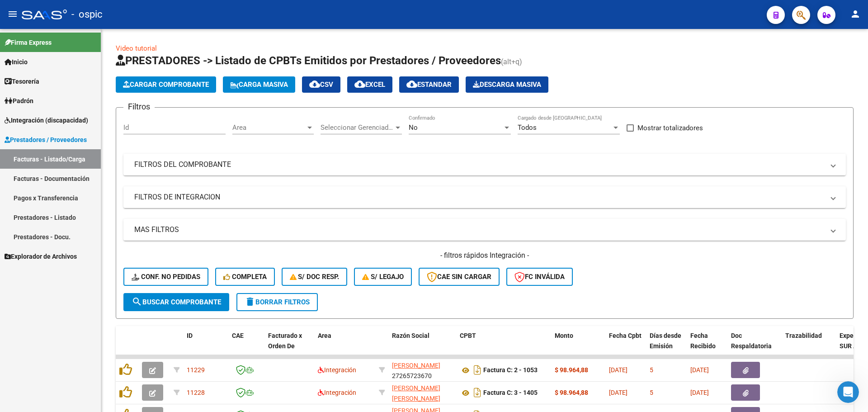 This screenshot has height=412, width=868. I want to click on span: Fecha Cpbt, so click(625, 336).